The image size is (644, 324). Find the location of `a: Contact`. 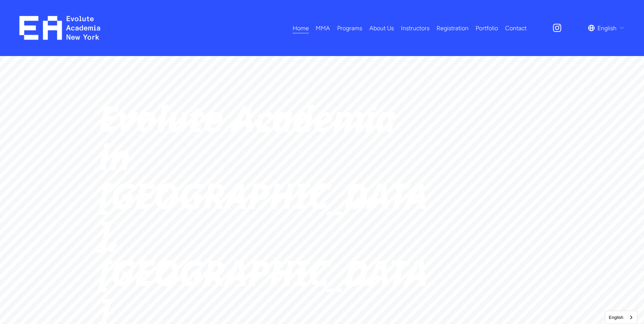

a: Contact is located at coordinates (516, 28).